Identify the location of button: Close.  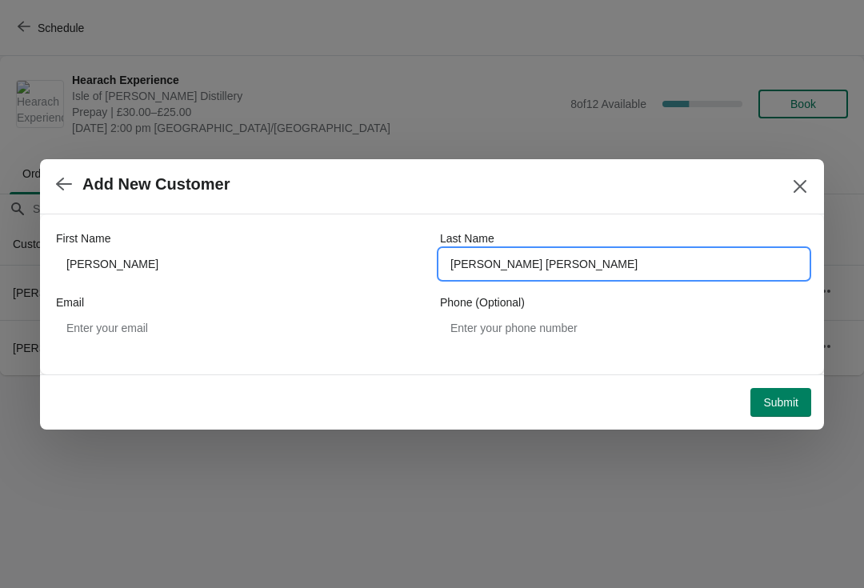
(800, 186).